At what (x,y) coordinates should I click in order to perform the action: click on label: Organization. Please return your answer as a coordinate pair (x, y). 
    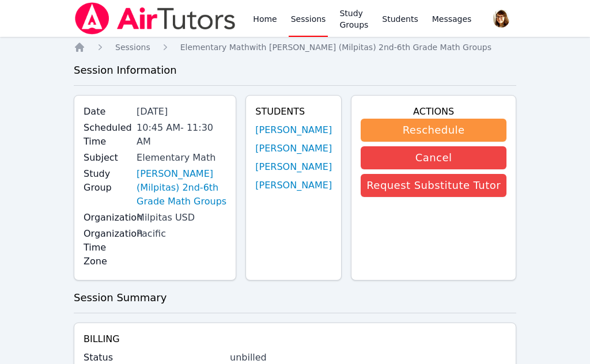
    Looking at the image, I should click on (107, 218).